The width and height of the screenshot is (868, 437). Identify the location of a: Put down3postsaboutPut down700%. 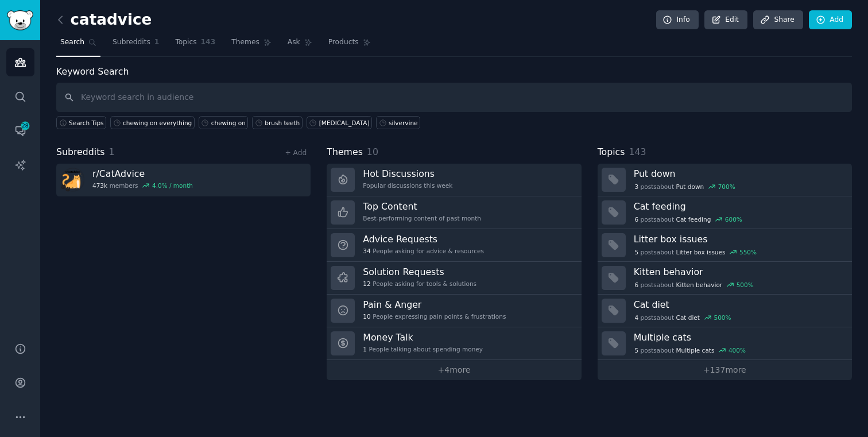
(725, 180).